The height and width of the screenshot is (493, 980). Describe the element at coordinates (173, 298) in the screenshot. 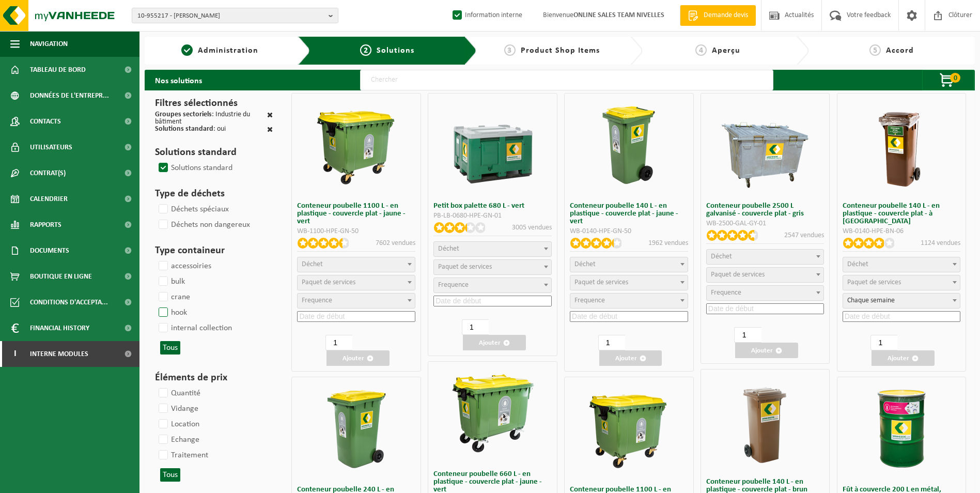

I see `label: crane` at that location.